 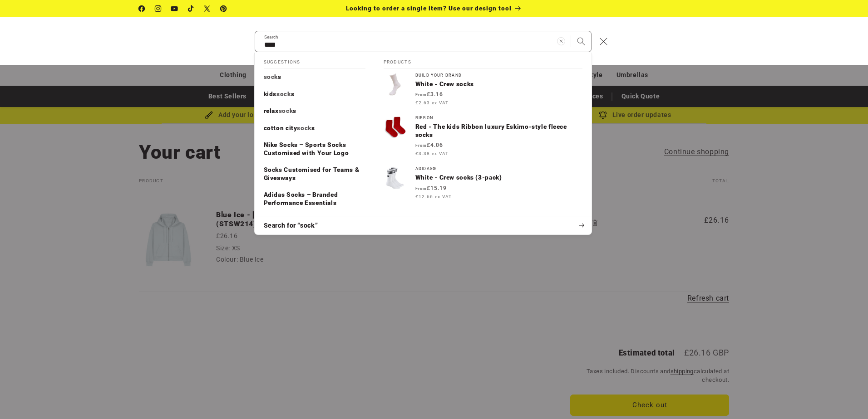 What do you see at coordinates (604, 41) in the screenshot?
I see `button: Close` at bounding box center [604, 41].